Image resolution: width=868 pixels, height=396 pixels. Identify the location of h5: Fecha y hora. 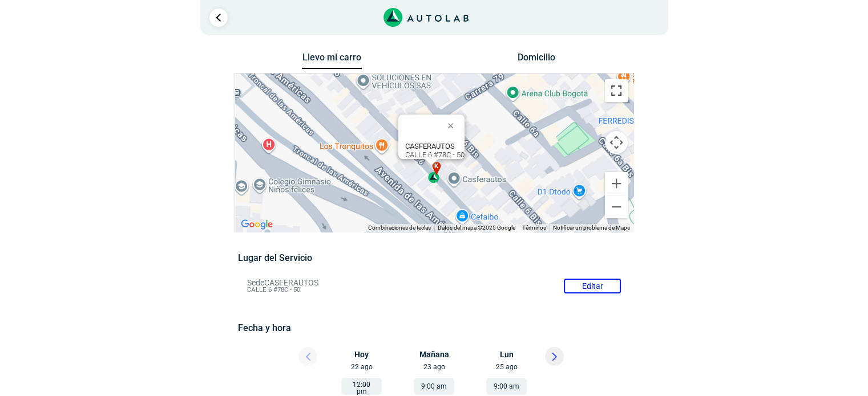
(433, 327).